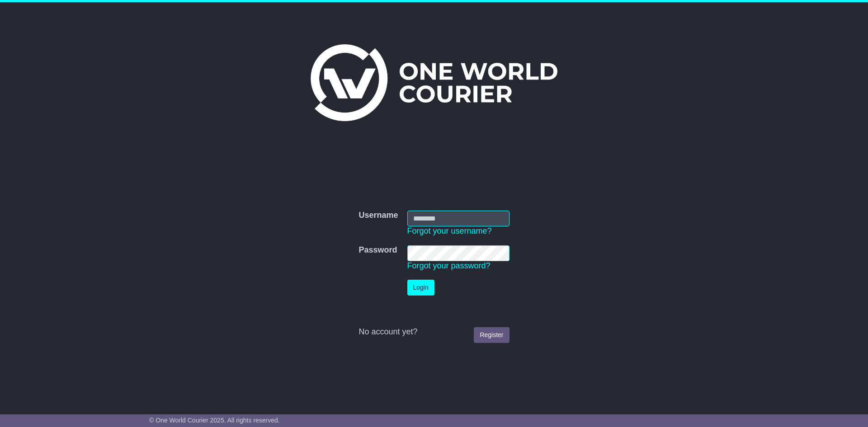  What do you see at coordinates (434, 82) in the screenshot?
I see `img: One World` at bounding box center [434, 82].